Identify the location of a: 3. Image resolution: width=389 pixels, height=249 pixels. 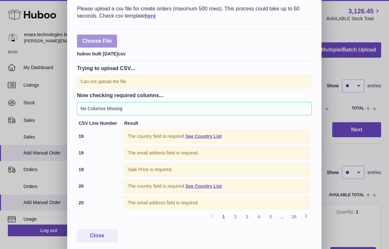
(247, 217).